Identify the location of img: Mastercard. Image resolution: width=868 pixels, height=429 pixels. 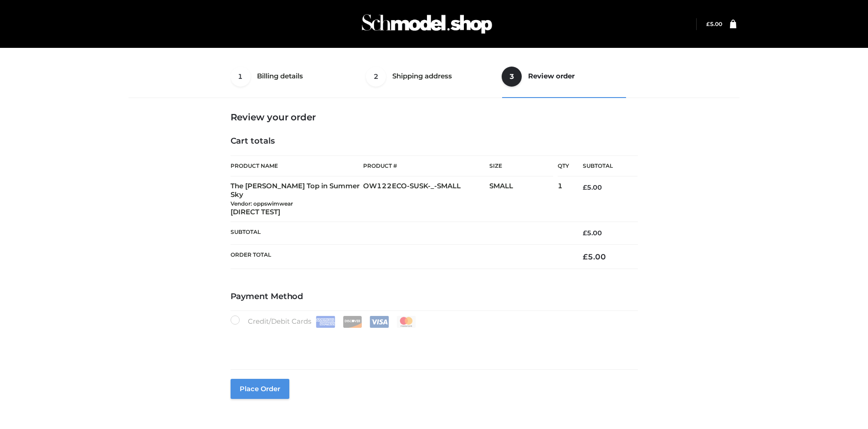
(406, 322).